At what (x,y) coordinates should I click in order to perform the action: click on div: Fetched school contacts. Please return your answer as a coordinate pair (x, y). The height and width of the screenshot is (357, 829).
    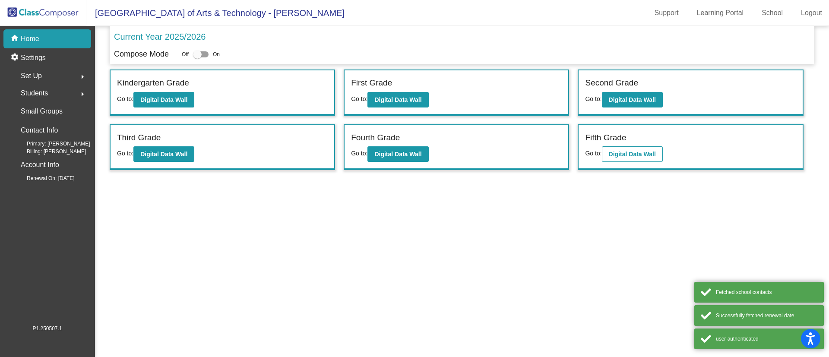
    Looking at the image, I should click on (766, 292).